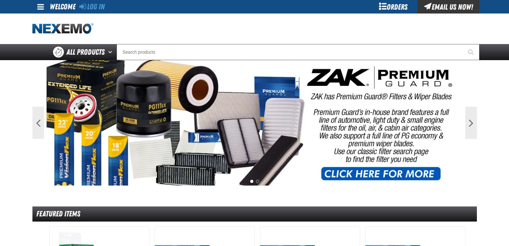  What do you see at coordinates (298, 52) in the screenshot?
I see `input: Search` at bounding box center [298, 52].